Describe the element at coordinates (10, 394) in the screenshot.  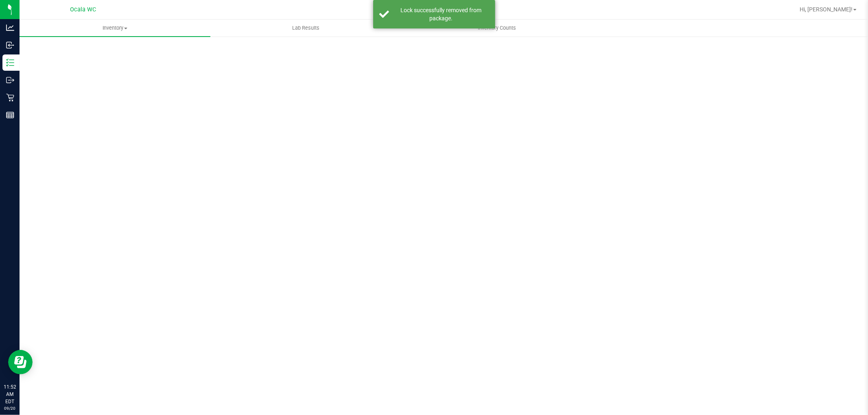
I see `p: 11:52 AM EDT` at that location.